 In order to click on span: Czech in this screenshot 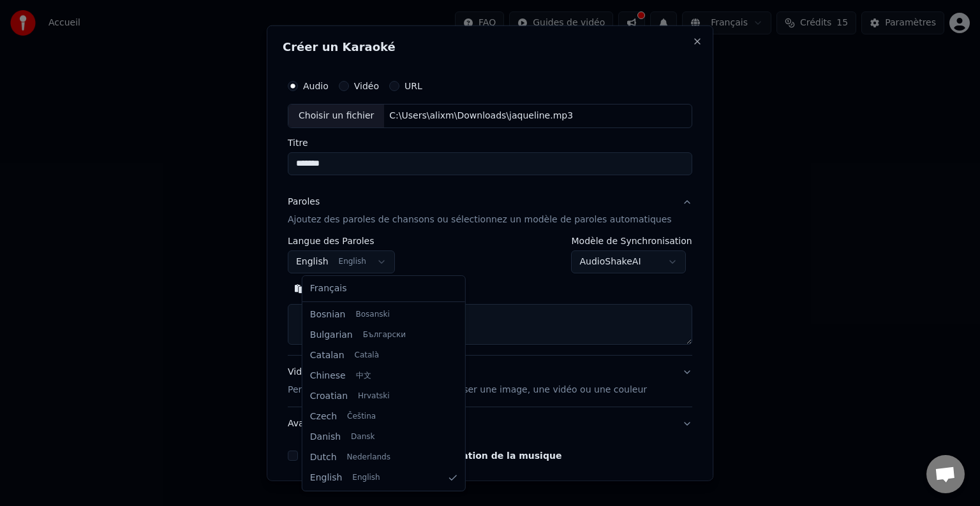, I will do `click(323, 417)`.